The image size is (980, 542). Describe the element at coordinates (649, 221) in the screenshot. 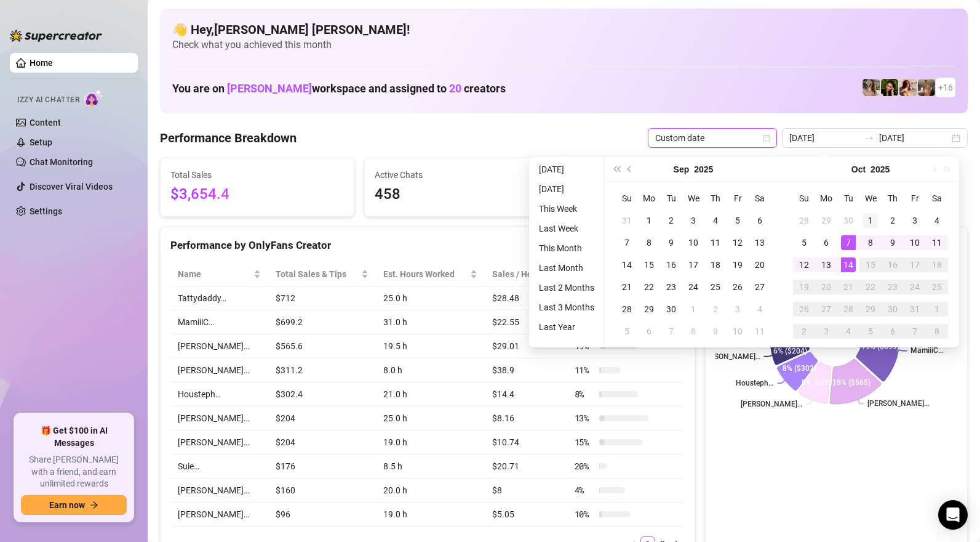

I see `td: 2025-09-01` at that location.